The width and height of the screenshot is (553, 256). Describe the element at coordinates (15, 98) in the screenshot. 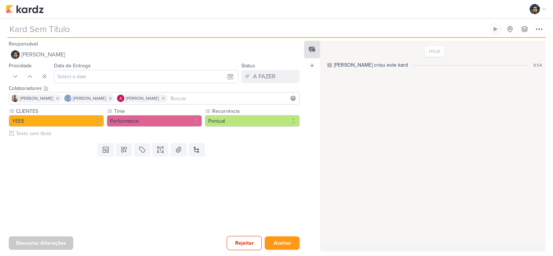

I see `img: Iara Santos` at that location.